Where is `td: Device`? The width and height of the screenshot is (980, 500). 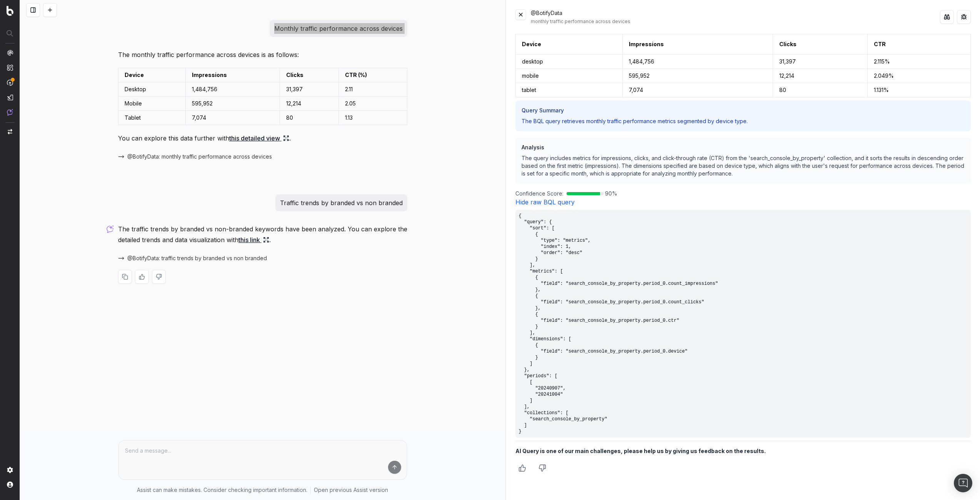
td: Device is located at coordinates (152, 75).